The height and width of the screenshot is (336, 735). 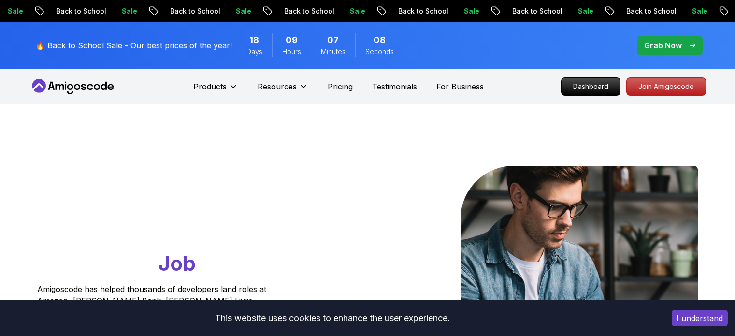 What do you see at coordinates (333, 40) in the screenshot?
I see `span: 7 Minutes` at bounding box center [333, 40].